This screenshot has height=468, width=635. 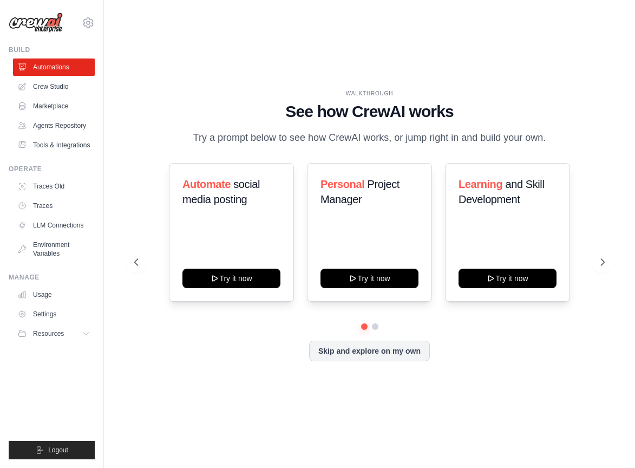 I want to click on a: Usage, so click(x=54, y=294).